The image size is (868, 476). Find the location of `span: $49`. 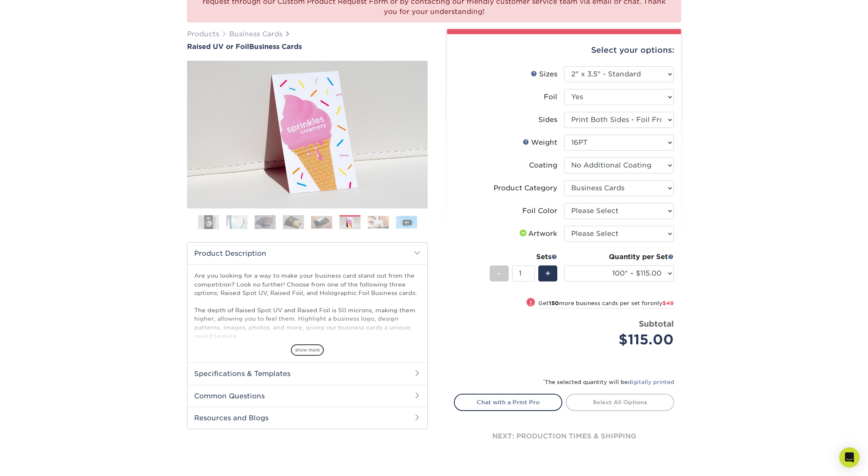

span: $49 is located at coordinates (668, 303).